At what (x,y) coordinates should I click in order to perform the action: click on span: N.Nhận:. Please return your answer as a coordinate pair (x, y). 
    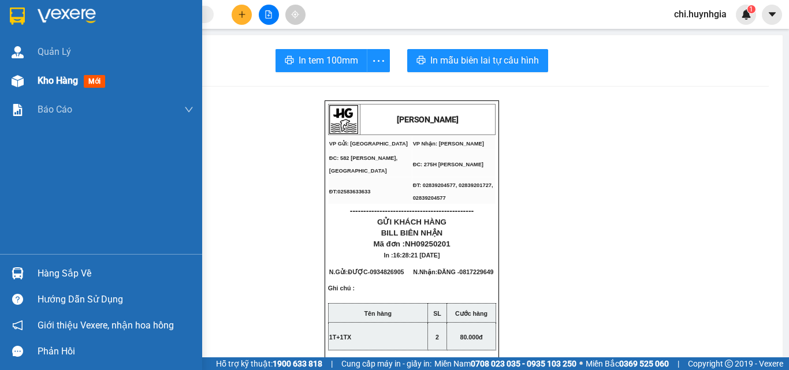
    Looking at the image, I should click on (453, 272).